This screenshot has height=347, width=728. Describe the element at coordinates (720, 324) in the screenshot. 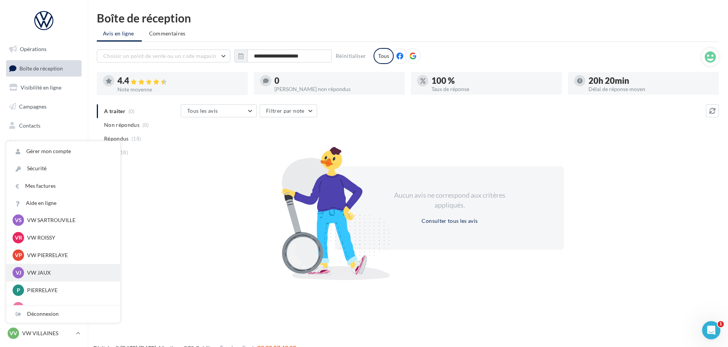

I see `span: 1` at that location.